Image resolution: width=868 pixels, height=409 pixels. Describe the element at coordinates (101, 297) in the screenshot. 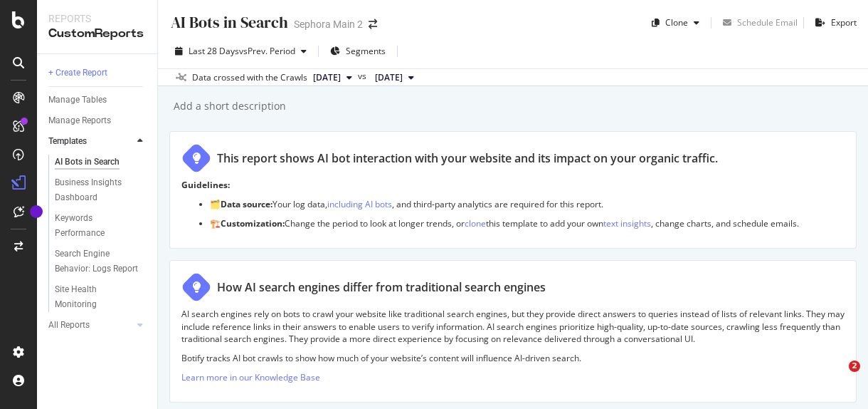

I see `a: Site Health Monitoring` at that location.